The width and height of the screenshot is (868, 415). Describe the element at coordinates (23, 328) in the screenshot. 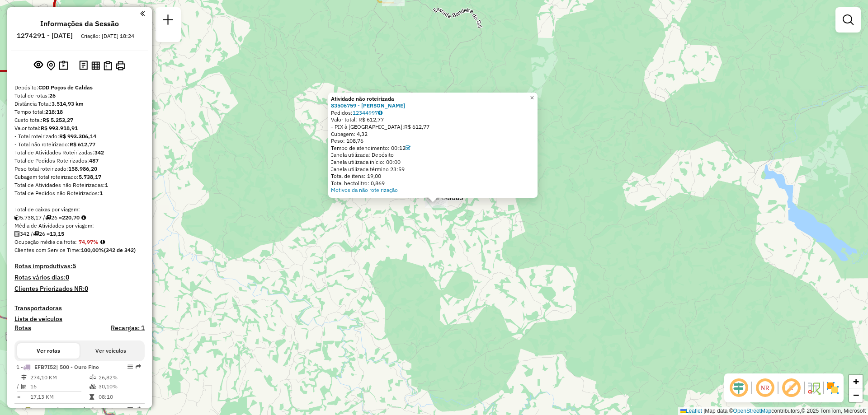

I see `a: Rotas` at that location.